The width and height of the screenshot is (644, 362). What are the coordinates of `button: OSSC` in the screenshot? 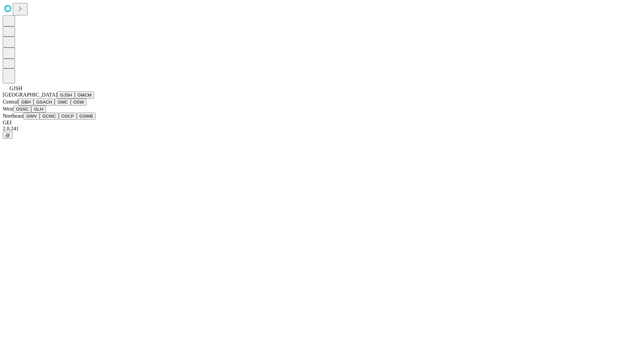 It's located at (23, 109).